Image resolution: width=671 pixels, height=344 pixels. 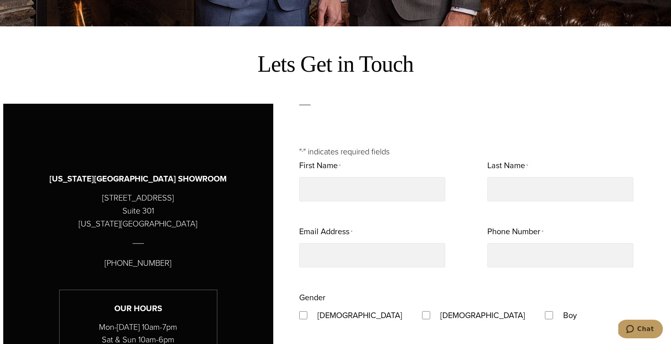 I want to click on label: First Name, so click(x=320, y=166).